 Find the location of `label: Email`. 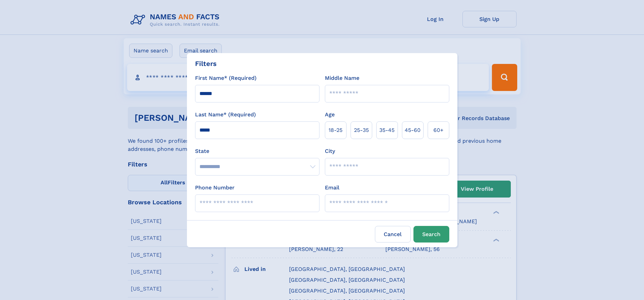

label: Email is located at coordinates (332, 188).